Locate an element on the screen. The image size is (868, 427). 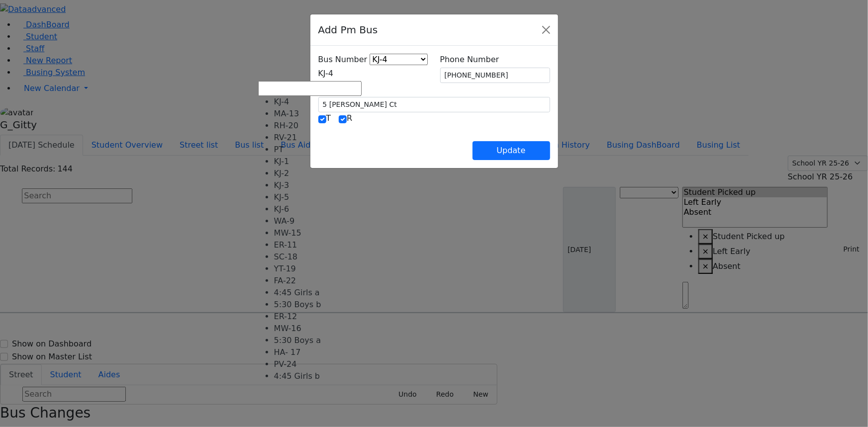
li: FA-22 is located at coordinates (318, 281).